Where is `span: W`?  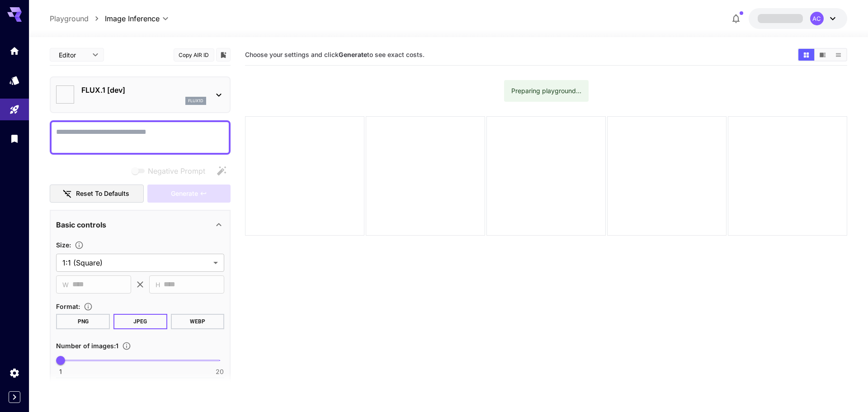
span: W is located at coordinates (65, 284).